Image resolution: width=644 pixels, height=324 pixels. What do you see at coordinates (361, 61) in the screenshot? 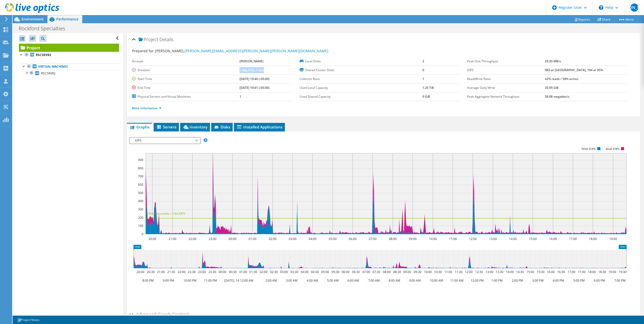
I see `label: Local Disks` at bounding box center [361, 61].